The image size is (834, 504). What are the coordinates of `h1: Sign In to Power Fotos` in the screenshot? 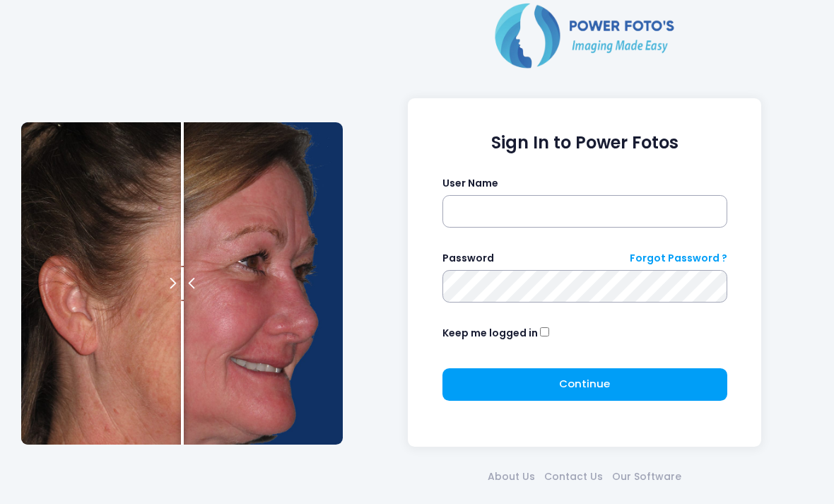 It's located at (585, 142).